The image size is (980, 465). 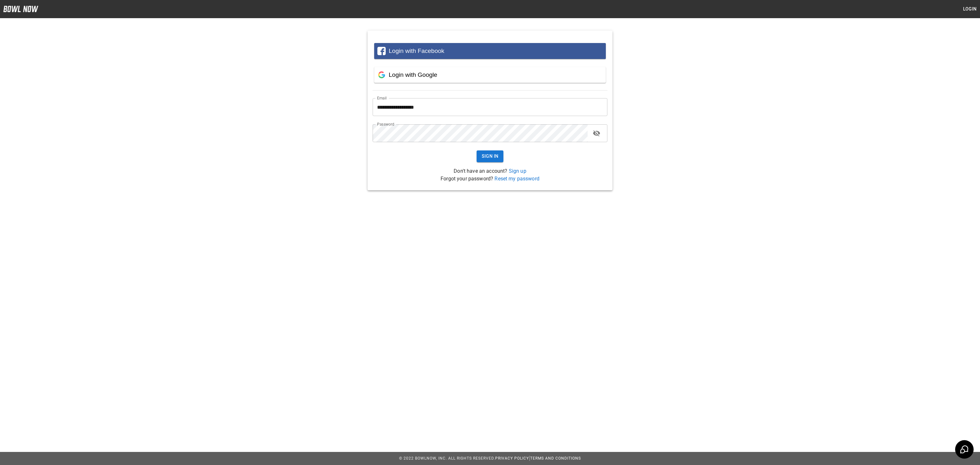 What do you see at coordinates (447, 459) in the screenshot?
I see `span: © 2022 BowlNow, Inc. All Rights Reserved.` at bounding box center [447, 459].